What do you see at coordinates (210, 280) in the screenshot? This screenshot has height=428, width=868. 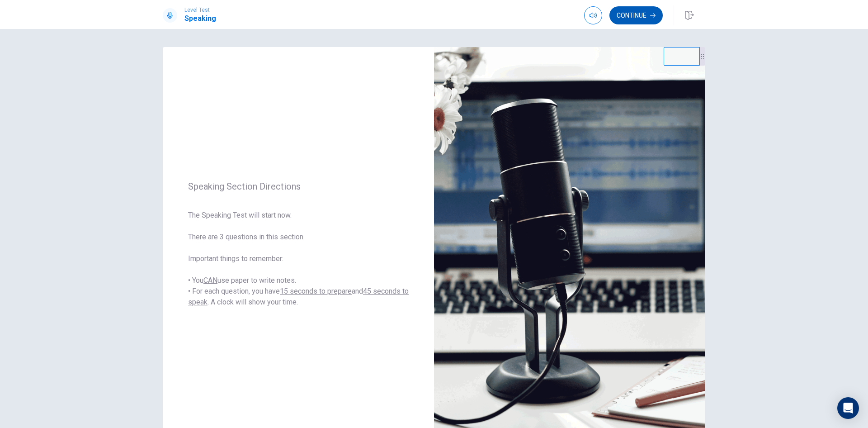 I see `u: CAN` at bounding box center [210, 280].